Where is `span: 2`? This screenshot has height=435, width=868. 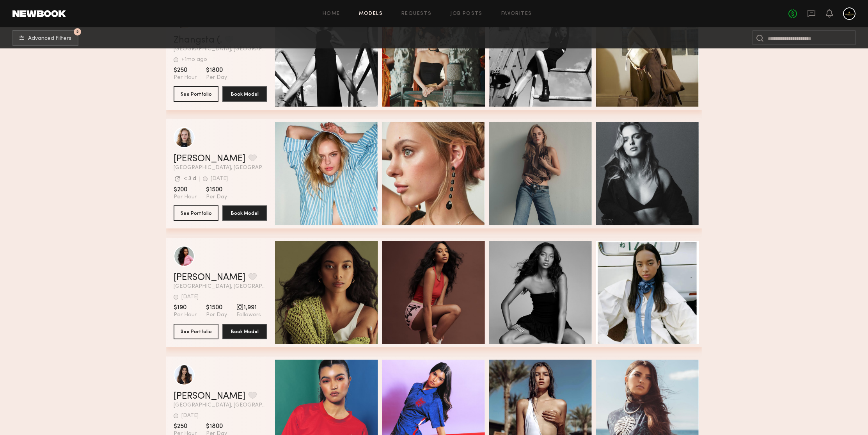
span: 2 is located at coordinates (77, 32).